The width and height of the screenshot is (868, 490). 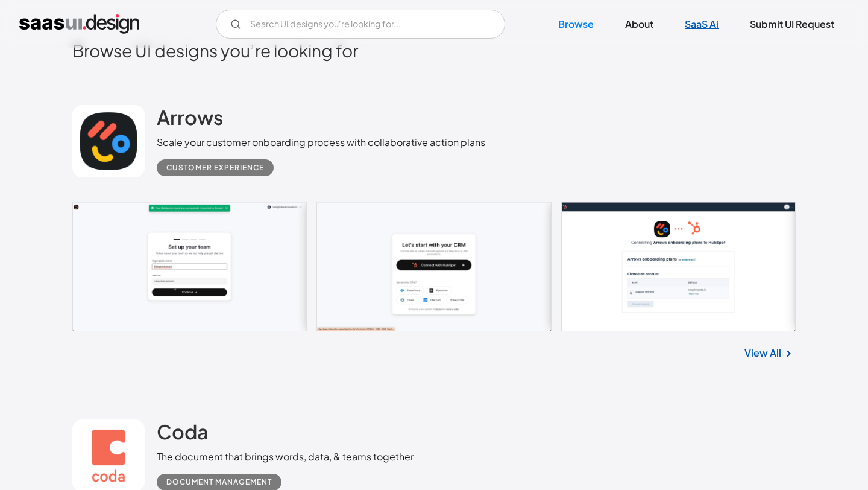 I want to click on h2: Coda, so click(x=183, y=431).